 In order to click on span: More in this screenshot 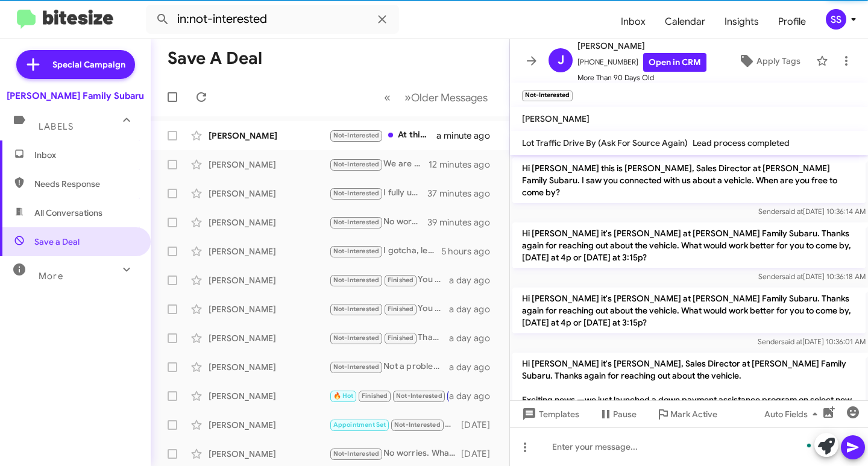, I will do `click(51, 276)`.